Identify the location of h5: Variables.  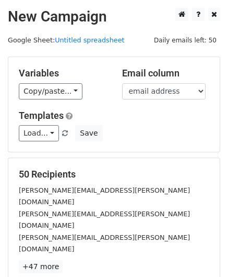
(63, 73).